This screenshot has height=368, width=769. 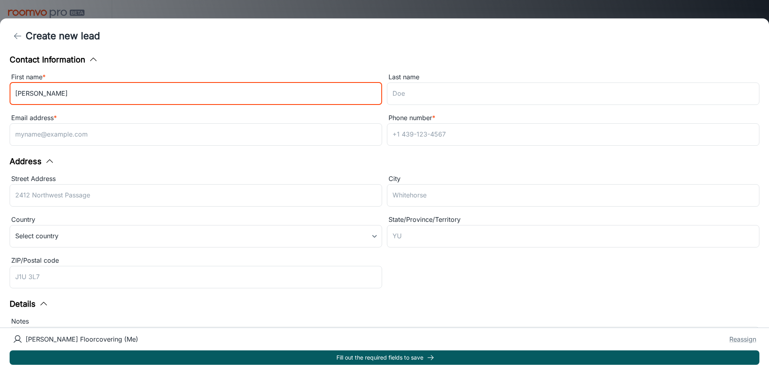 What do you see at coordinates (384, 357) in the screenshot?
I see `button: Fill out the required fields to save` at bounding box center [384, 357].